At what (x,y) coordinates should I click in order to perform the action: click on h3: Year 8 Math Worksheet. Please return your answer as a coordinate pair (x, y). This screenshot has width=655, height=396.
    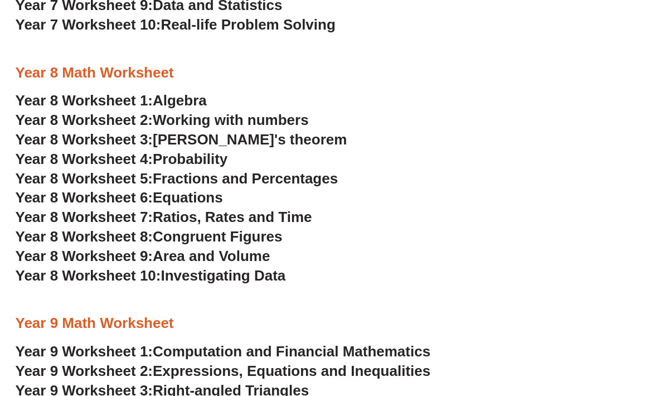
    Looking at the image, I should click on (328, 73).